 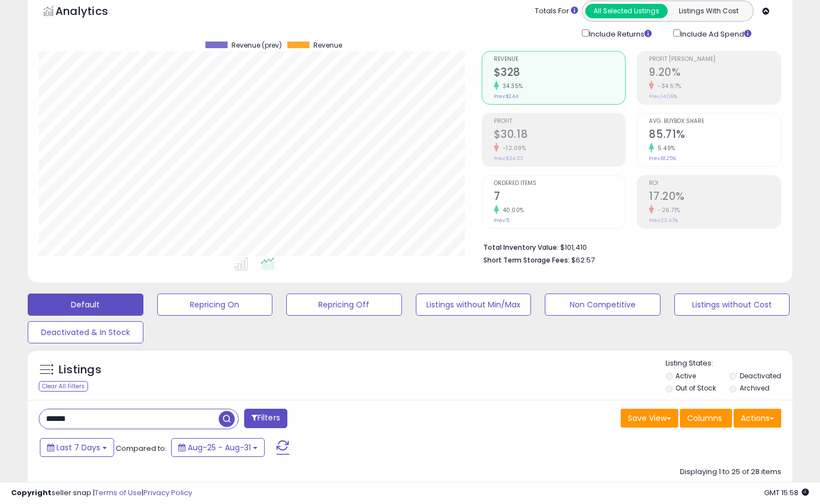 I want to click on label: Archived, so click(x=754, y=387).